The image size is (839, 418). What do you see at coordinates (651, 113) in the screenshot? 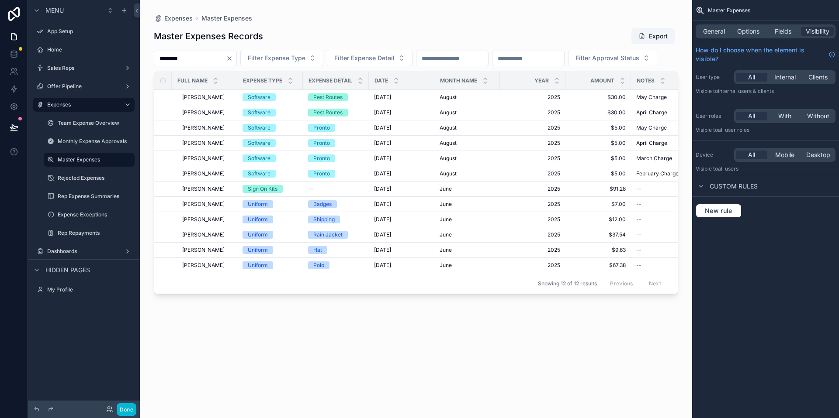
I see `span: April Charge` at bounding box center [651, 113].